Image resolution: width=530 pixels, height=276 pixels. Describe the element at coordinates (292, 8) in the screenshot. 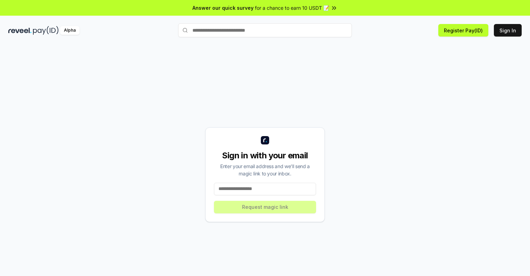

I see `span: for a chance to earn 10 USDT 📝` at that location.